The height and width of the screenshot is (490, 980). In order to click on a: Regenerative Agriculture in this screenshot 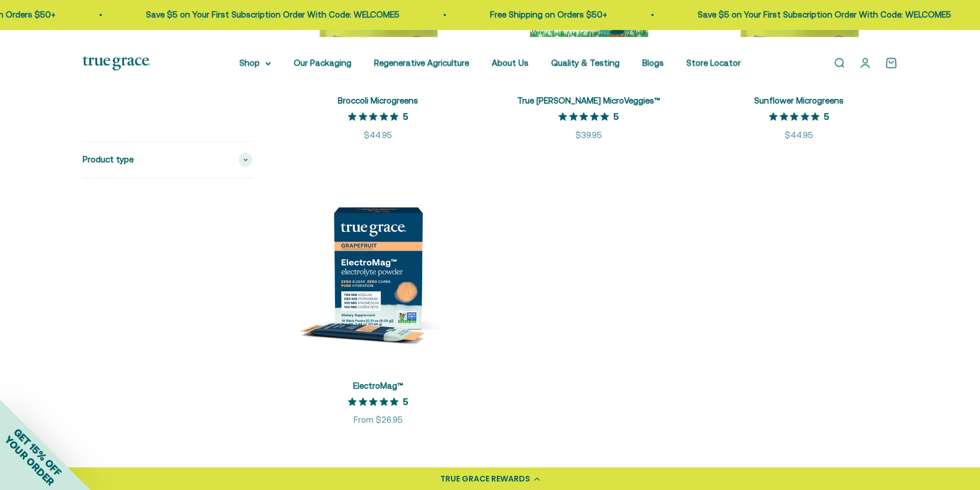, I will do `click(421, 63)`.